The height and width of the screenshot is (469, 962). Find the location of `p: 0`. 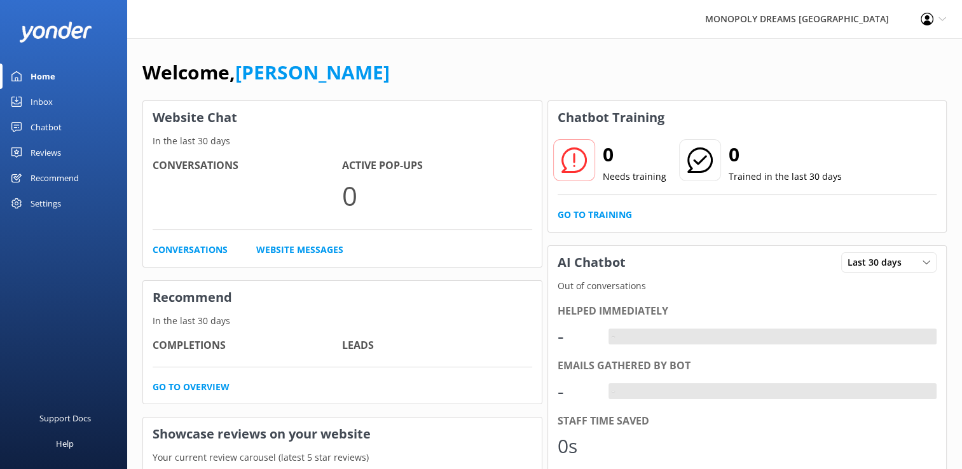

p: 0 is located at coordinates (437, 195).